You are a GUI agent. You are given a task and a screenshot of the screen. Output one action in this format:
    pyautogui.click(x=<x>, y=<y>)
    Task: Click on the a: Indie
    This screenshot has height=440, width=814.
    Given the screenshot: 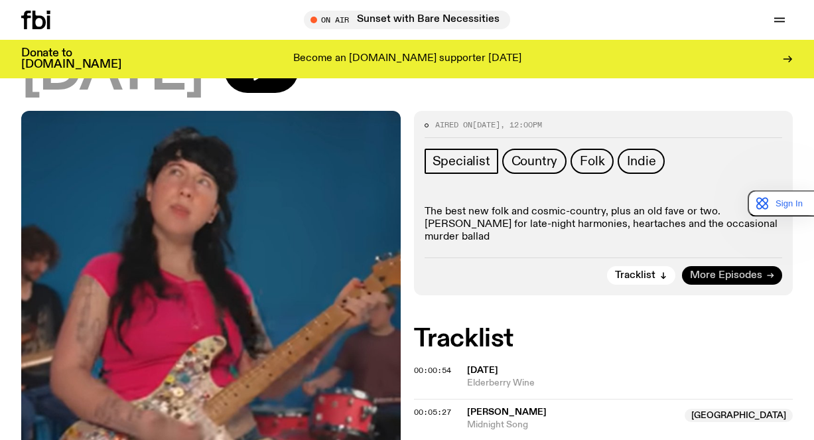 What is the action you would take?
    pyautogui.click(x=641, y=161)
    